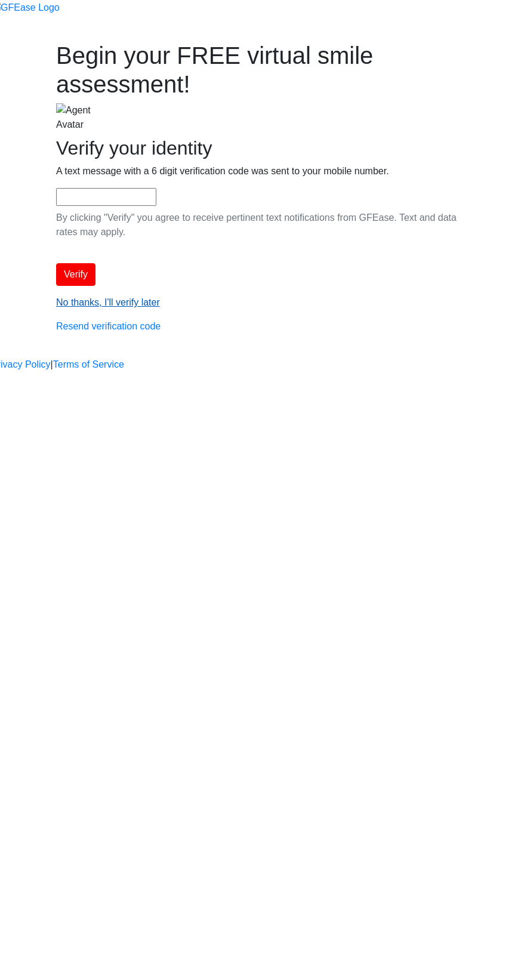 The height and width of the screenshot is (980, 524). What do you see at coordinates (262, 171) in the screenshot?
I see `p: A text message with a 6 digit verification code was sent to your mobile number.` at bounding box center [262, 171].